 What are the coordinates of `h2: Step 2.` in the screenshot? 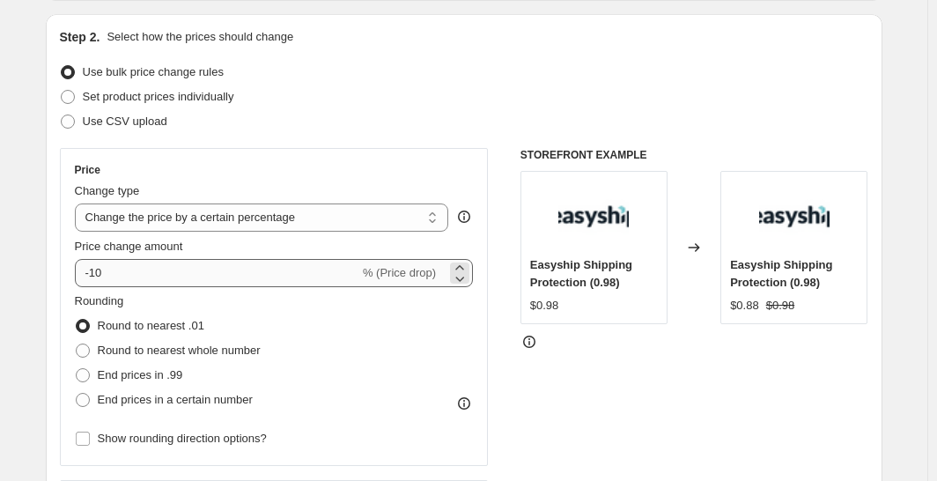 It's located at (80, 37).